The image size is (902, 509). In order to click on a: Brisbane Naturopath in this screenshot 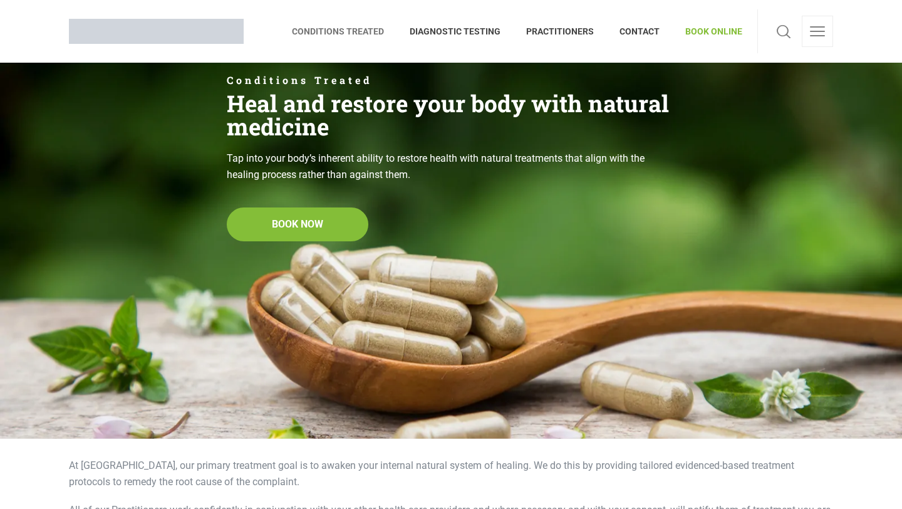, I will do `click(156, 31)`.